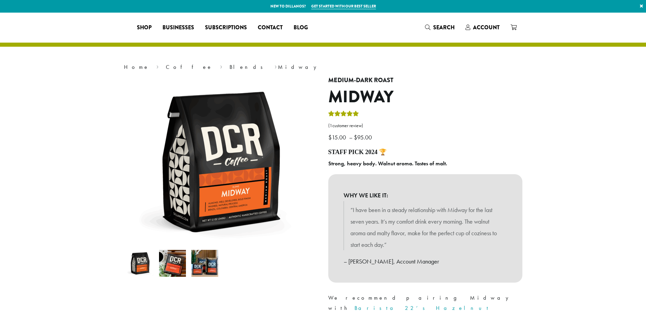  Describe the element at coordinates (248, 67) in the screenshot. I see `a: Blends` at that location.